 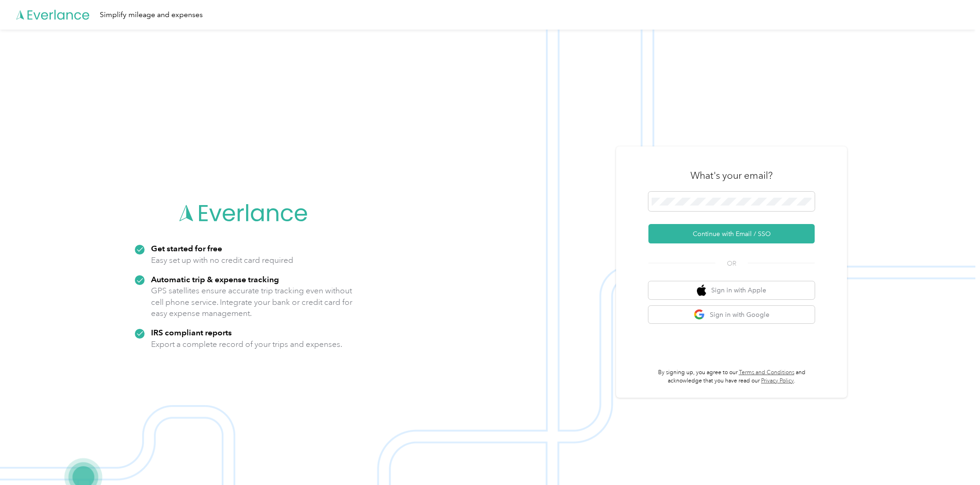 I want to click on strong: IRS compliant reports, so click(x=191, y=332).